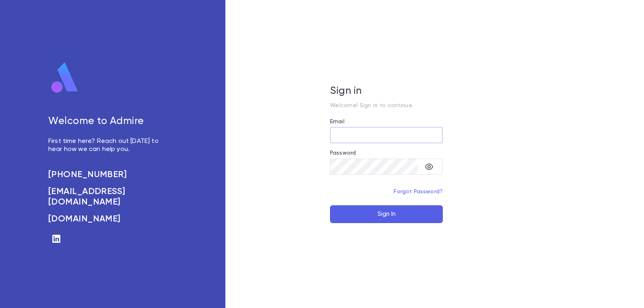  What do you see at coordinates (387, 106) in the screenshot?
I see `p: Welcome! Sign in to continue.` at bounding box center [387, 106].